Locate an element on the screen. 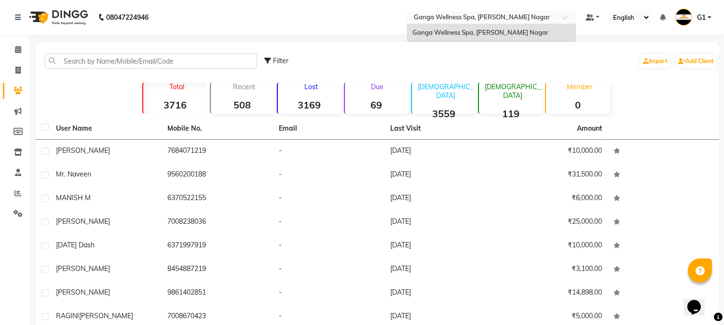 This screenshot has height=325, width=724. a: Import is located at coordinates (655, 61).